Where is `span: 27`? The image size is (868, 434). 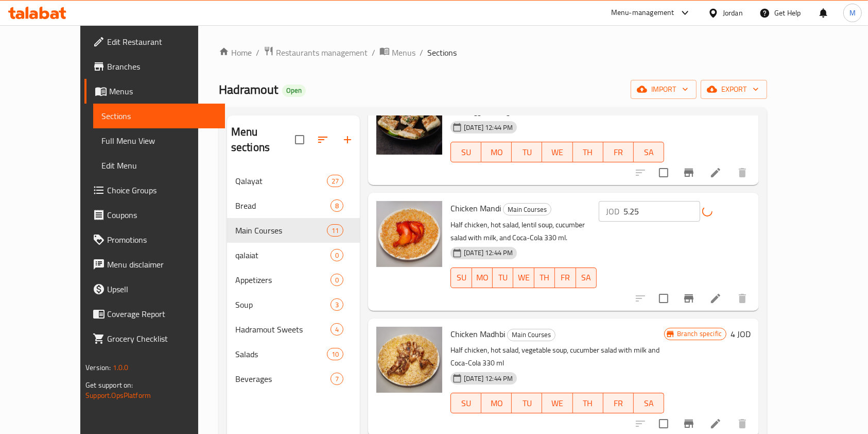 span: 27 is located at coordinates (335, 181).